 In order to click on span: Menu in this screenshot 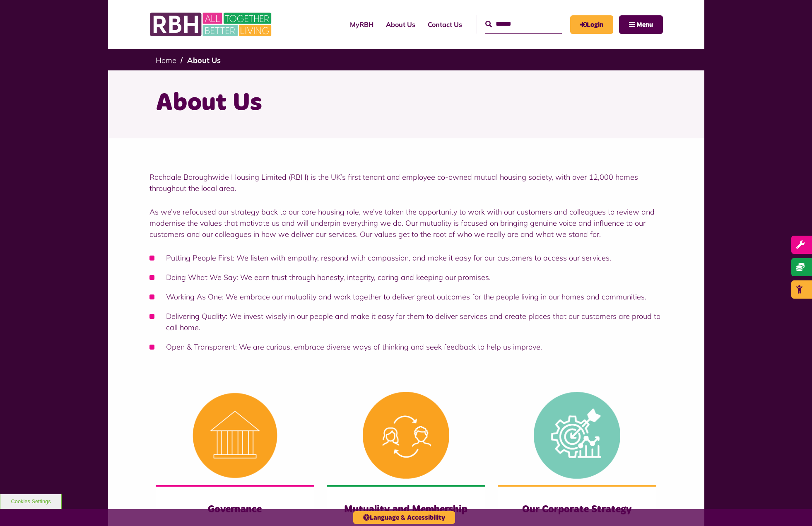, I will do `click(645, 25)`.